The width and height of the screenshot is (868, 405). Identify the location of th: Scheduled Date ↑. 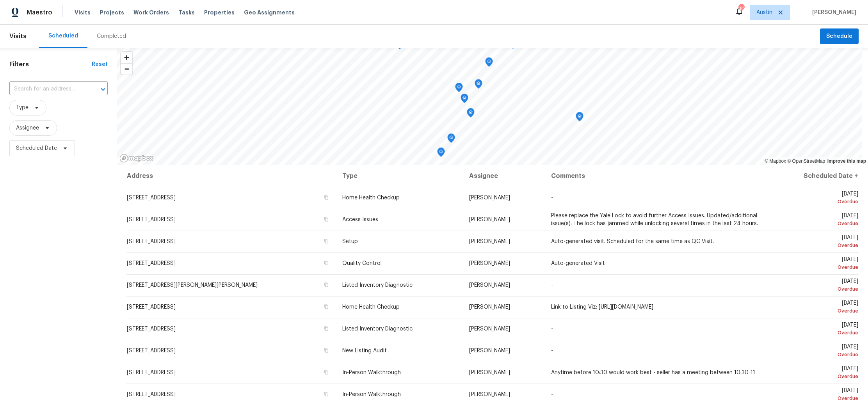
(812, 176).